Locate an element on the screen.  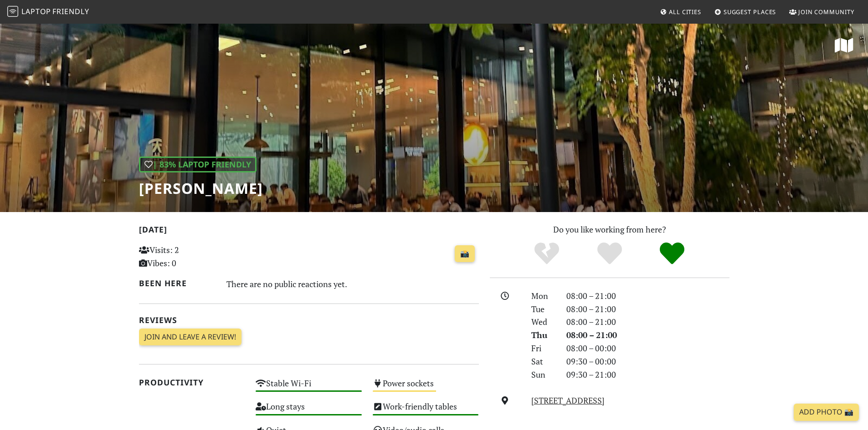
div: Power sockets is located at coordinates (425, 387).